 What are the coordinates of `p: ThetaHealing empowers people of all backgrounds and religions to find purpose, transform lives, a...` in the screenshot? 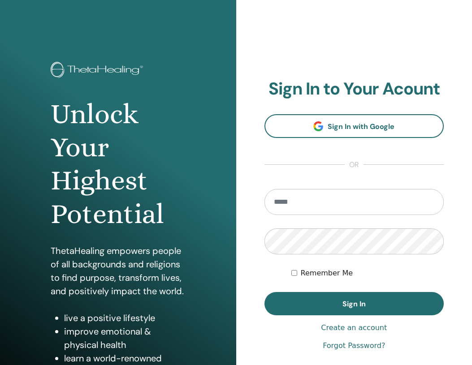 It's located at (118, 271).